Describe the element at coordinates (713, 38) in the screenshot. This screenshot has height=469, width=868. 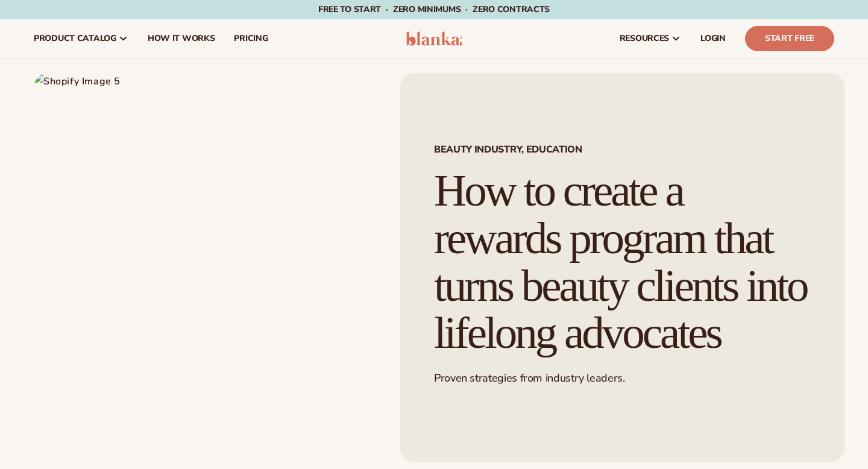
I see `span: LOGIN` at that location.